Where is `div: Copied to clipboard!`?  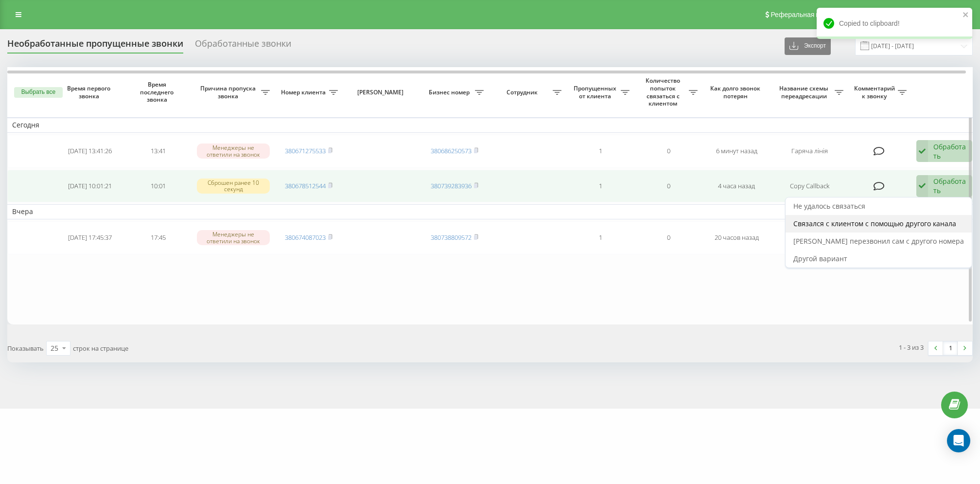 div: Copied to clipboard! is located at coordinates (894, 23).